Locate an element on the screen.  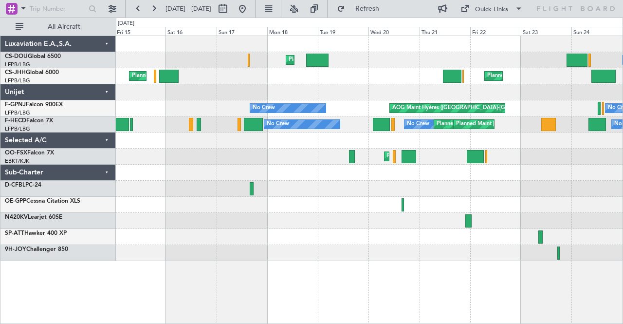
a: SP-ATTHawker 400 XP is located at coordinates (36, 233).